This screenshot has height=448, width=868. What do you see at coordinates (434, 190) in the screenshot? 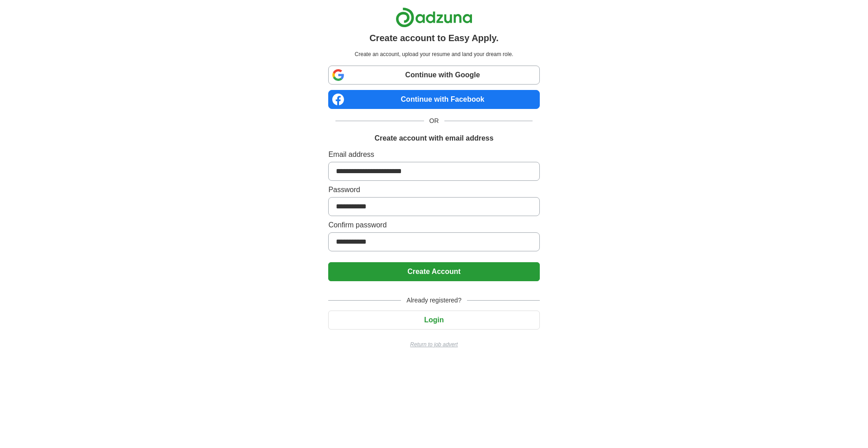
I see `label: Password` at bounding box center [434, 190].